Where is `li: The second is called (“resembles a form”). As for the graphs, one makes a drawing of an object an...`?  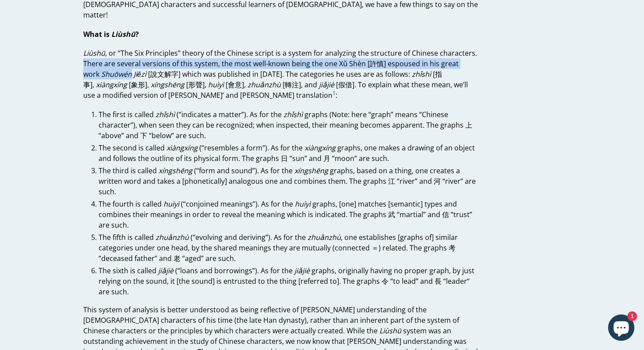
li: The second is called (“resembles a form”). As for the graphs, one makes a drawing of an object an... is located at coordinates (289, 153).